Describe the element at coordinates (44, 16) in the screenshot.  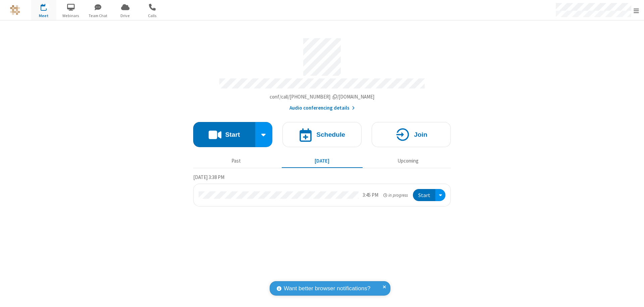
I see `span: Meet` at that location.